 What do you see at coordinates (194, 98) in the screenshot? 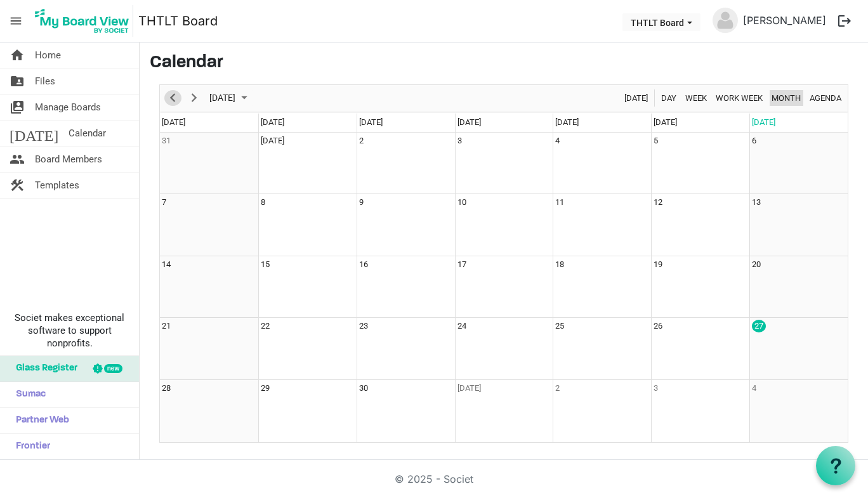
I see `div: next period` at bounding box center [194, 98].